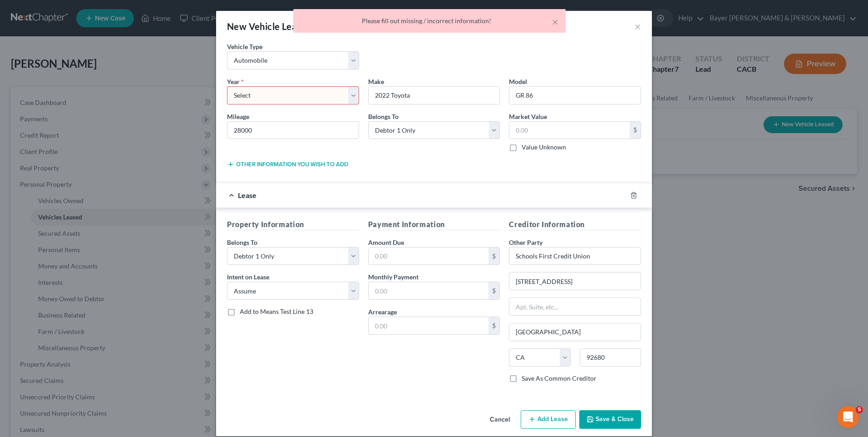 The width and height of the screenshot is (868, 437). What do you see at coordinates (376, 82) in the screenshot?
I see `span: Make` at bounding box center [376, 82].